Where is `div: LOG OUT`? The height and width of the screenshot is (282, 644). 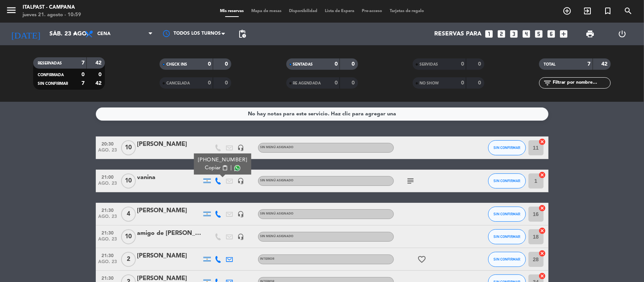
div: LOG OUT is located at coordinates (622, 34).